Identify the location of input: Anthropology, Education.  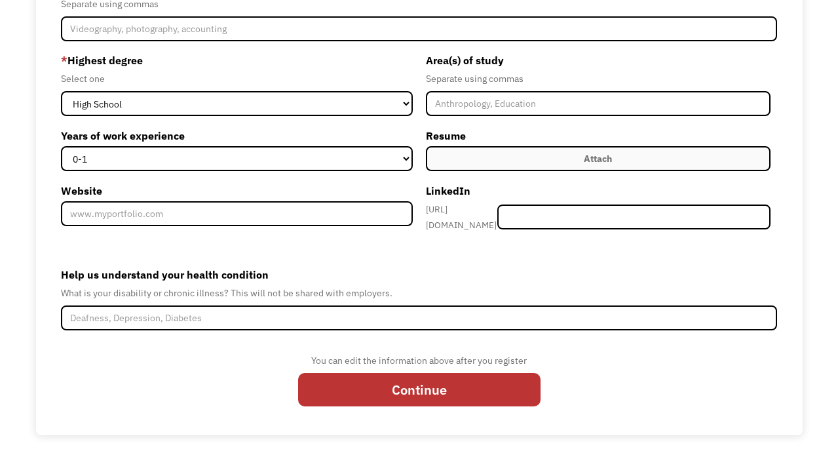
(598, 104).